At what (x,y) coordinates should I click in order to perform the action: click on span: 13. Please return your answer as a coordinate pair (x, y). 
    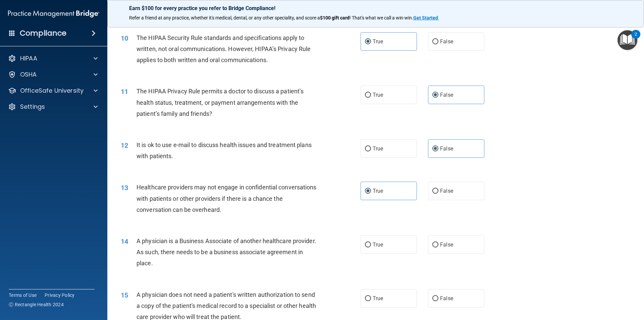
    Looking at the image, I should click on (124, 188).